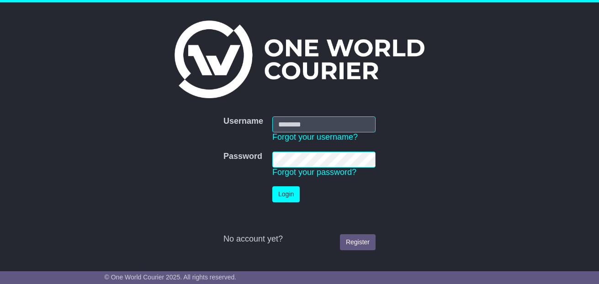 This screenshot has height=284, width=599. What do you see at coordinates (358, 242) in the screenshot?
I see `a: Register` at bounding box center [358, 242].